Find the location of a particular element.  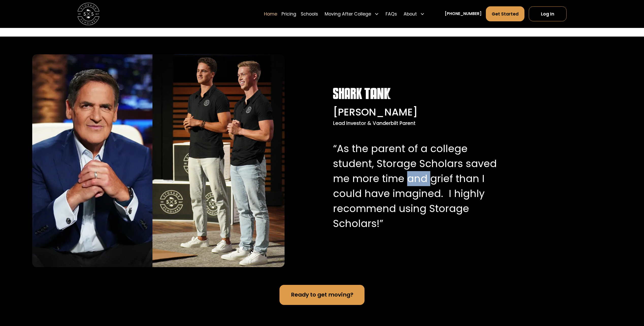

a: Log In is located at coordinates (547, 14).